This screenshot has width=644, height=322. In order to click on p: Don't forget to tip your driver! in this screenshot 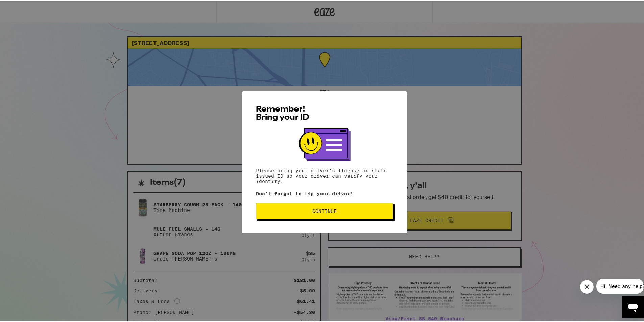, I will do `click(324, 192)`.